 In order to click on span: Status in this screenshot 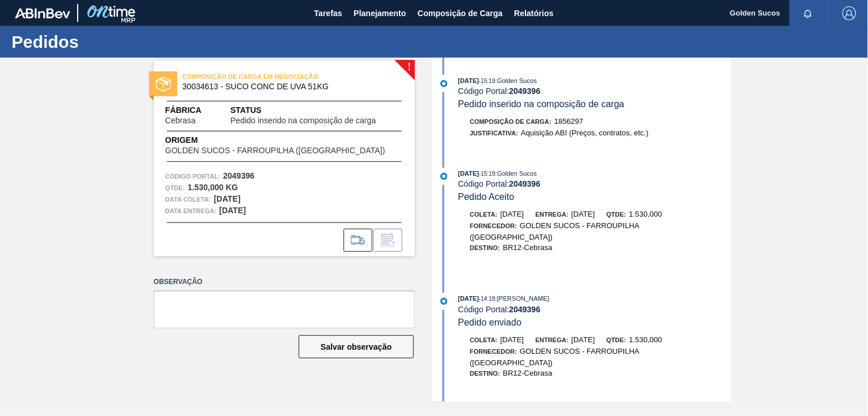, I will do `click(317, 110)`.